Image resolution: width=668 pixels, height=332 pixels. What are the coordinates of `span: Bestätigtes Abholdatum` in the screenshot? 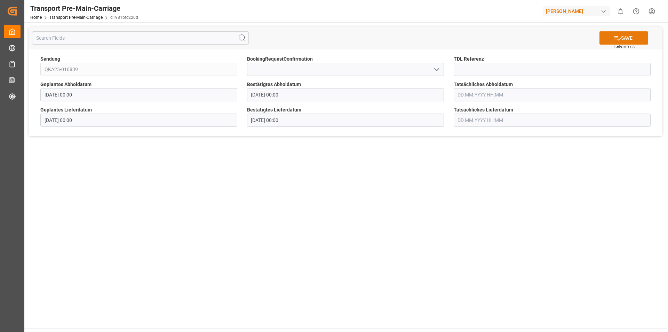 It's located at (274, 84).